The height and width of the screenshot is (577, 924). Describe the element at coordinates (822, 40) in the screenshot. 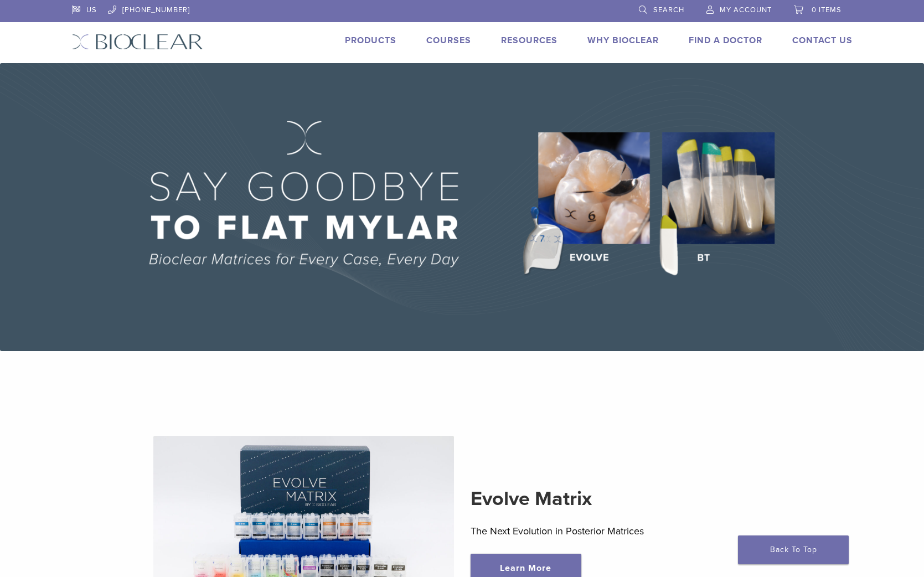

I see `a: Contact Us` at that location.